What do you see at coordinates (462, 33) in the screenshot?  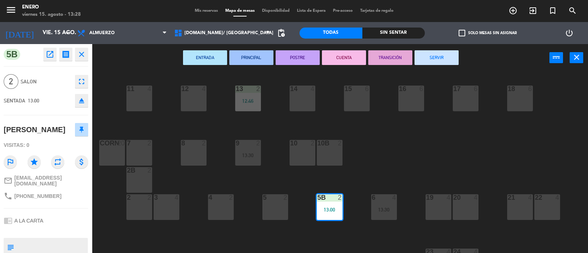 I see `span: check_box_outline_blank` at bounding box center [462, 33].